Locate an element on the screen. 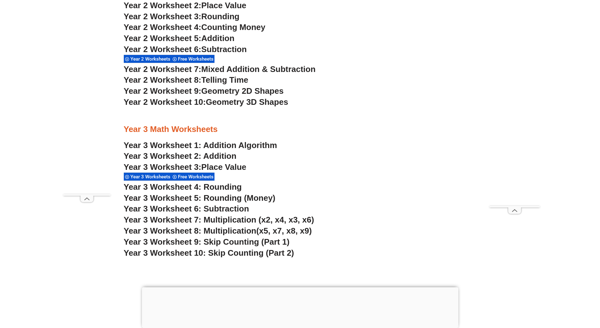  span: Year 2 Worksheet 5: is located at coordinates (163, 38).